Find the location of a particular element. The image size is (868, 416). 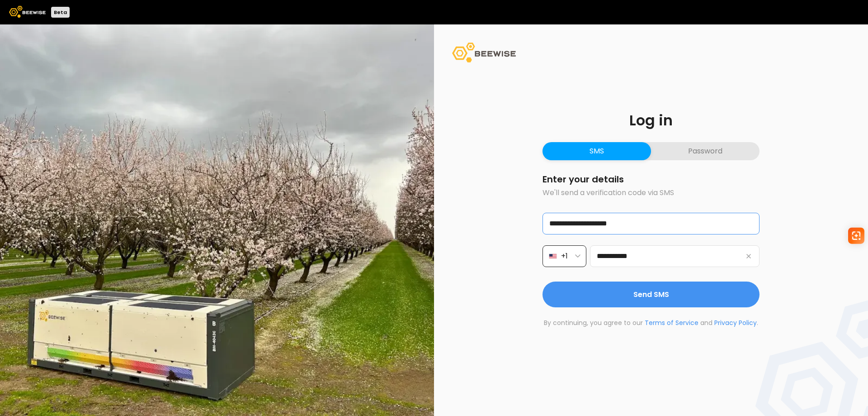

button: +1 is located at coordinates (564, 256).